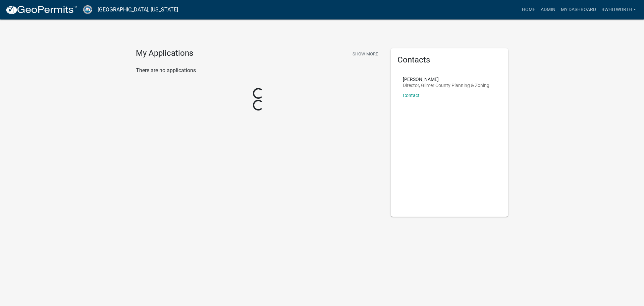 The height and width of the screenshot is (306, 644). What do you see at coordinates (365, 54) in the screenshot?
I see `button: Show More` at bounding box center [365, 54].